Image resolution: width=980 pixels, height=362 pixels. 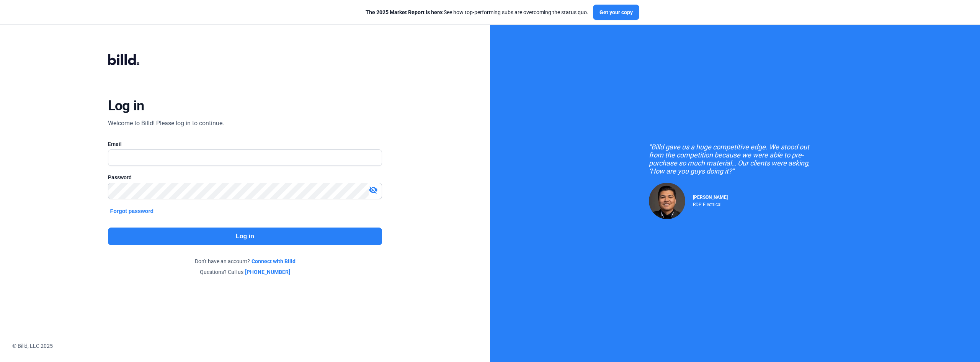 What do you see at coordinates (245, 272) in the screenshot?
I see `div: Questions? Call us` at bounding box center [245, 272].